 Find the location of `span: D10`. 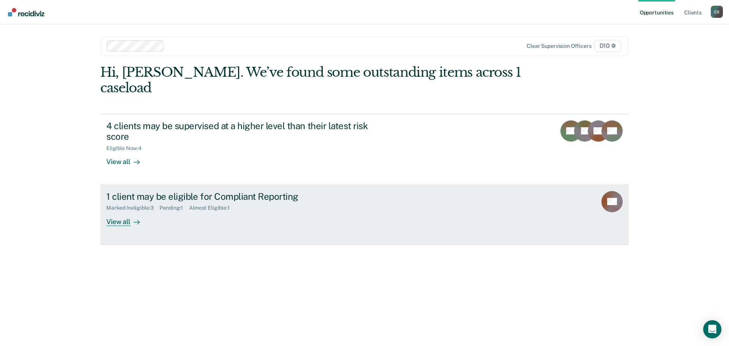

span: D10 is located at coordinates (607, 46).